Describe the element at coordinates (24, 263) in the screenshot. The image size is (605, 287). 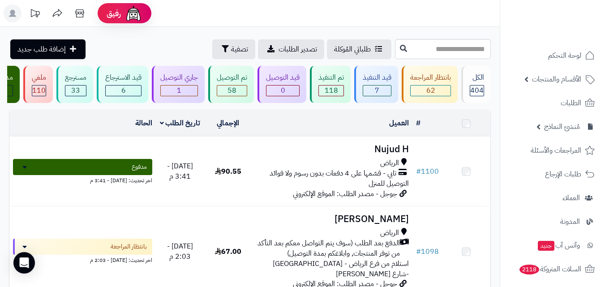
I see `div: Open Intercom Messenger` at that location.